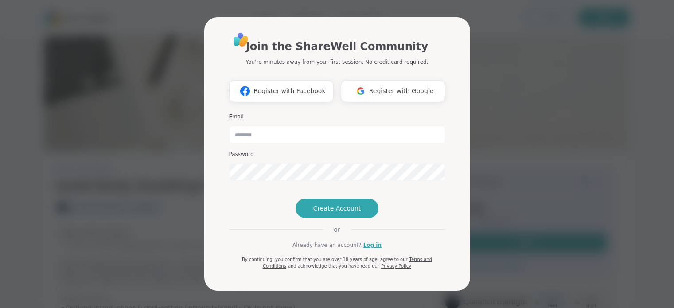  I want to click on p: You're minutes away from your first session. No credit card required., so click(337, 62).